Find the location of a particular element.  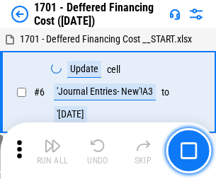

img: Support is located at coordinates (175, 14).